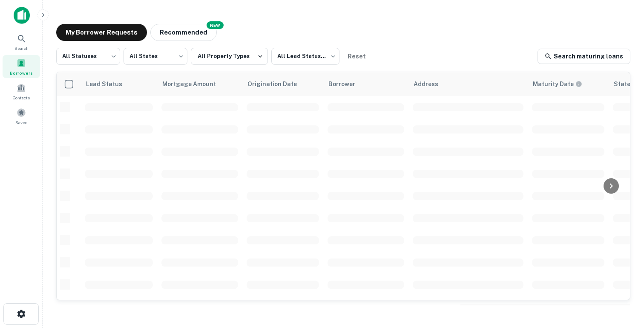  Describe the element at coordinates (21, 48) in the screenshot. I see `span: Search` at that location.